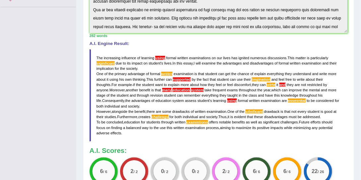 This screenshot has height=180, width=361. Describe the element at coordinates (167, 122) in the screenshot. I see `span: through` at that location.